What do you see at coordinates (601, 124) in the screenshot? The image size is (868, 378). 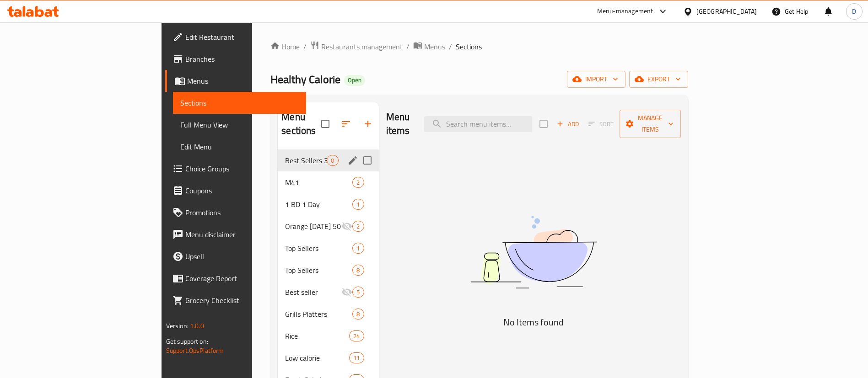 I see `span: Select section first` at bounding box center [601, 124].